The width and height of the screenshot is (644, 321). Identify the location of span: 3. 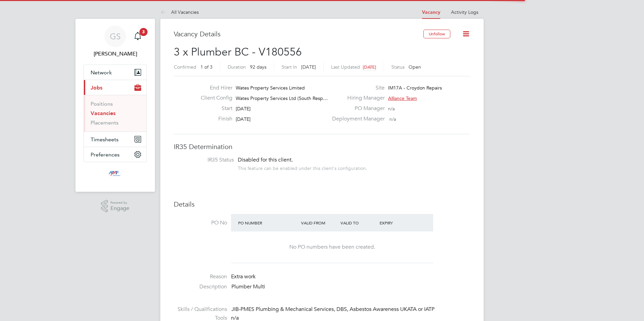
(143, 32).